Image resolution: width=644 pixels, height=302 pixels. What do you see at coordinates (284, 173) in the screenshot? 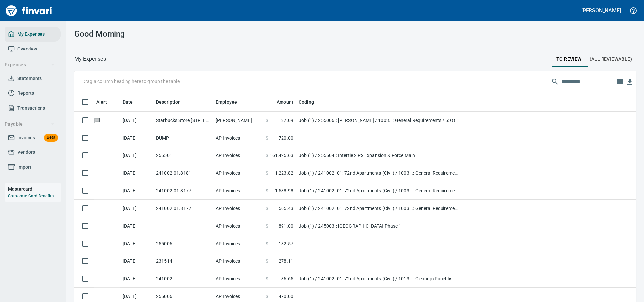
I see `span: 1,223.82` at bounding box center [284, 173].